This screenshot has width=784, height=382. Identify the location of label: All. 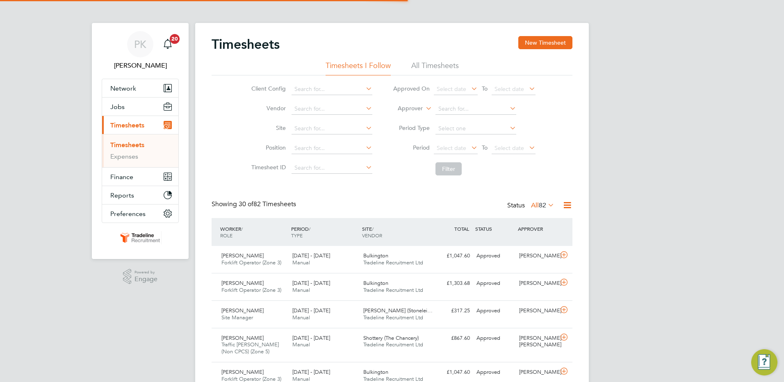
(543, 205).